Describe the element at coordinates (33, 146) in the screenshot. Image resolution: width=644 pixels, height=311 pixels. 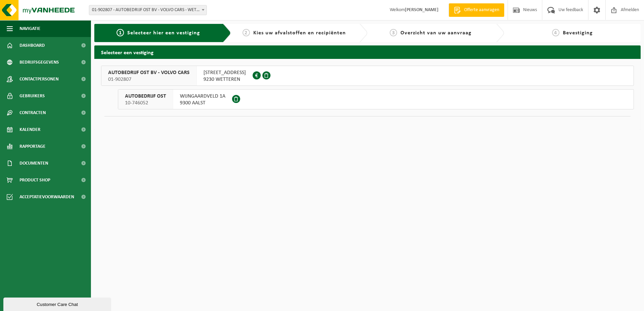
I see `span: Rapportage` at that location.